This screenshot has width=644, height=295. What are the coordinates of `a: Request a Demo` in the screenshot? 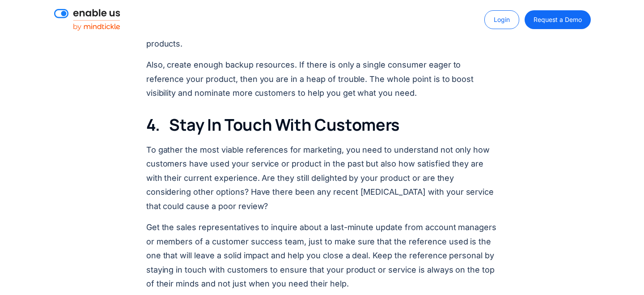 It's located at (557, 20).